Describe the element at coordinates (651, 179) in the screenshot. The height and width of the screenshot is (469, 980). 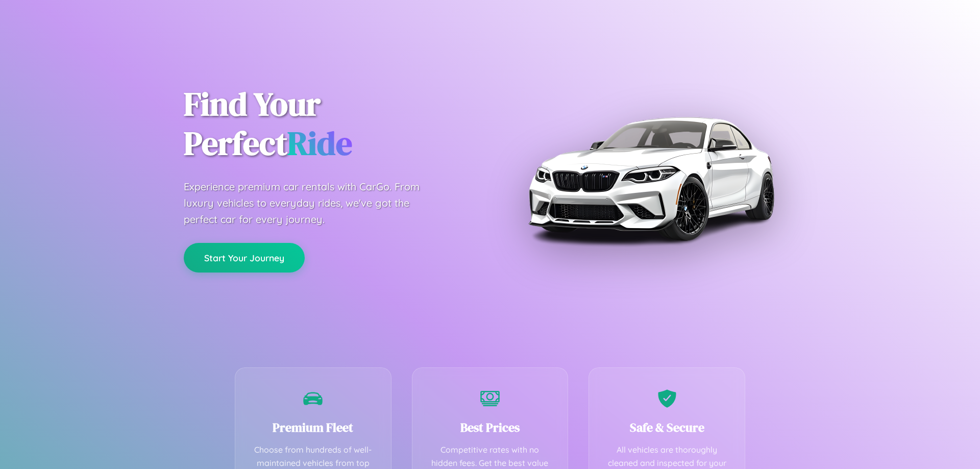
I see `img: Premium BMW car rental vehicle` at that location.